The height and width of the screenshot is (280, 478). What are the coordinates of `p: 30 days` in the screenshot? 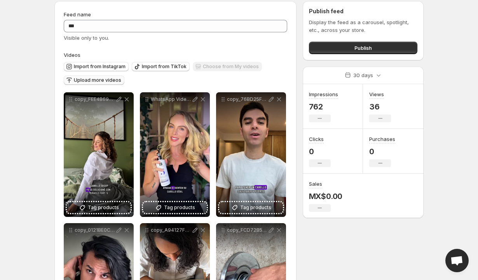 It's located at (363, 75).